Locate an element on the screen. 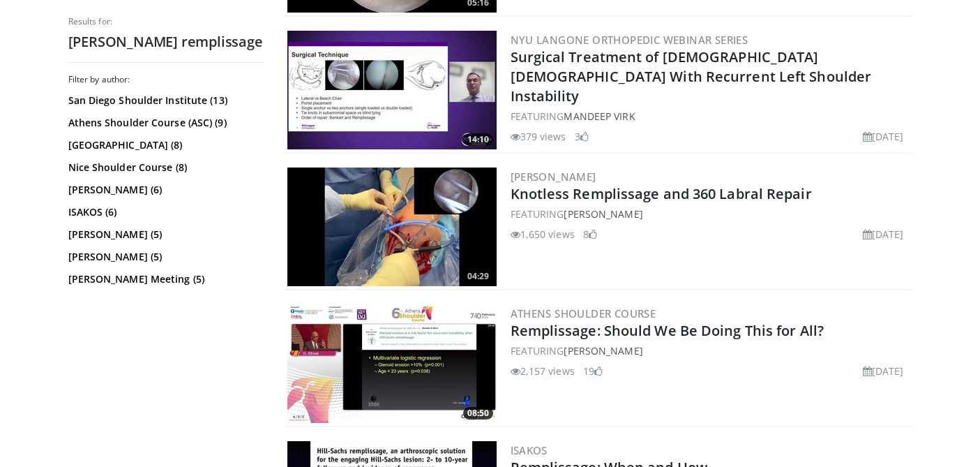 The width and height of the screenshot is (980, 467). a: Nice Shoulder Course (8) is located at coordinates (164, 167).